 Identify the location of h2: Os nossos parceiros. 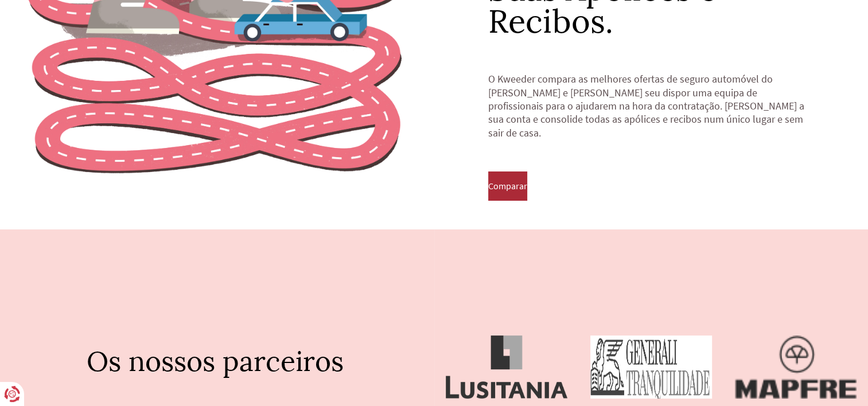
(216, 370).